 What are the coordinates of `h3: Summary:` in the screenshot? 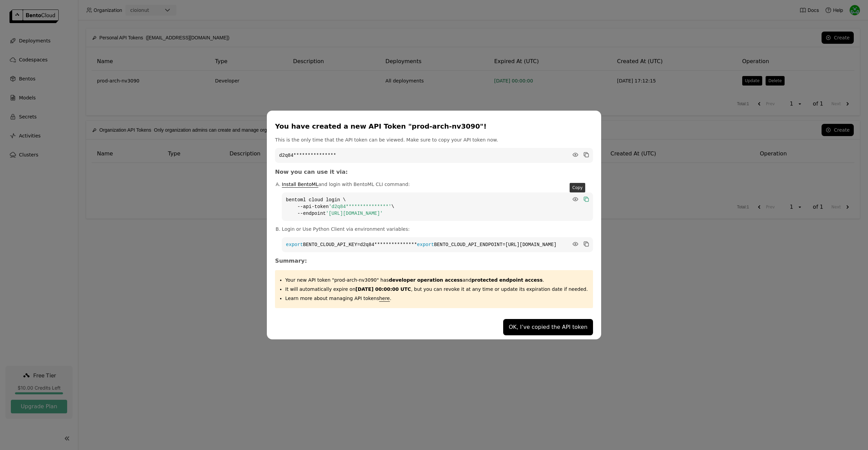 It's located at (434, 261).